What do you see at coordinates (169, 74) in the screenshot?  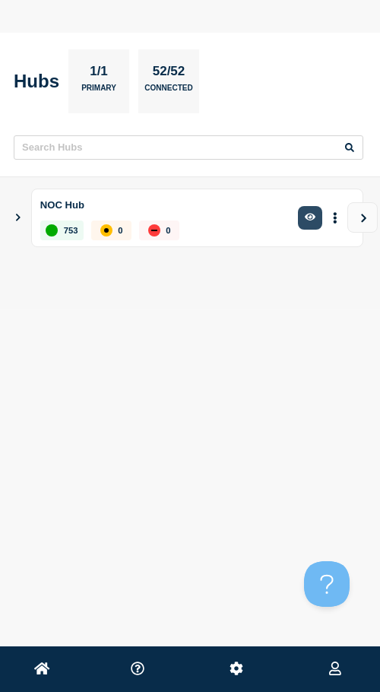 I see `p: 52/52` at bounding box center [169, 74].